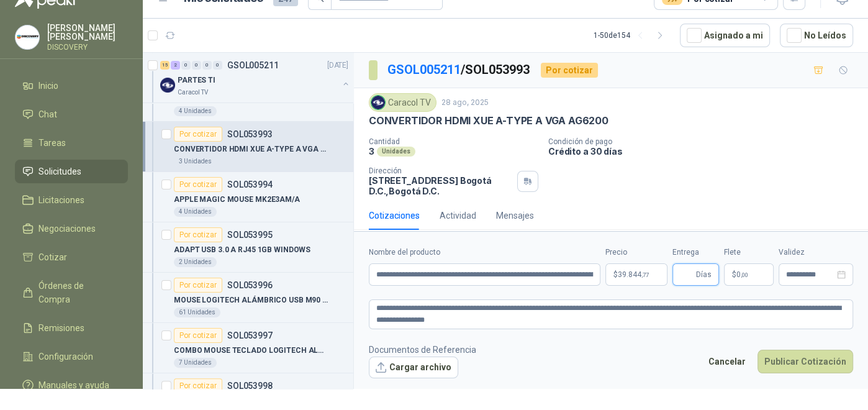  I want to click on button: Cargar archivo, so click(414, 368).